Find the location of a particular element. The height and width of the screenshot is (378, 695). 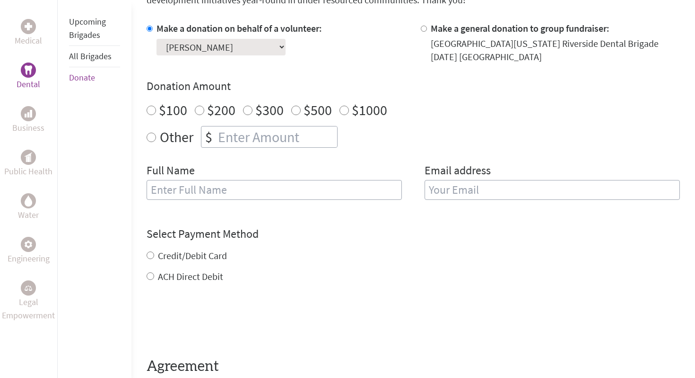

a: WaterWater is located at coordinates (28, 207).